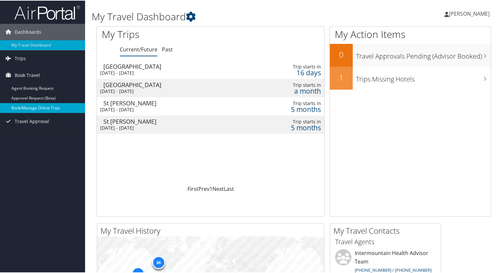 This screenshot has width=500, height=273. What do you see at coordinates (27, 75) in the screenshot?
I see `span: Book Travel` at bounding box center [27, 75].